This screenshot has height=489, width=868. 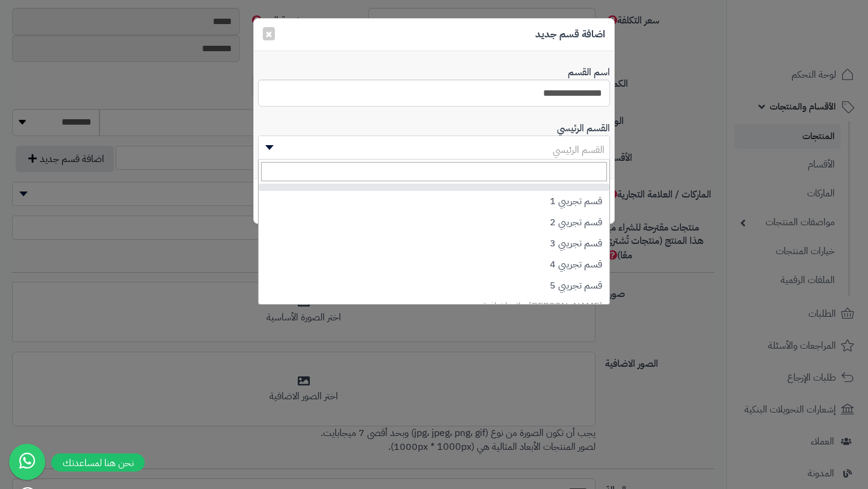 What do you see at coordinates (434, 201) in the screenshot?
I see `li: قسم تجريبي 1` at bounding box center [434, 201].